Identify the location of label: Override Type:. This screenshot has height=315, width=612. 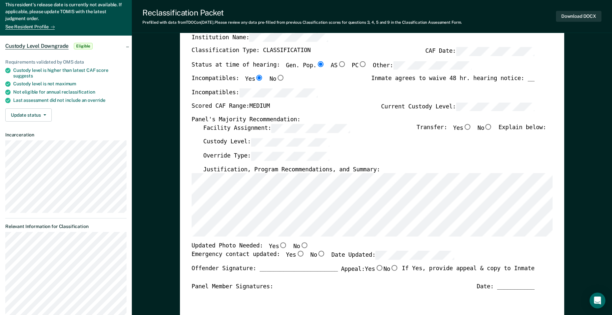
(266, 156).